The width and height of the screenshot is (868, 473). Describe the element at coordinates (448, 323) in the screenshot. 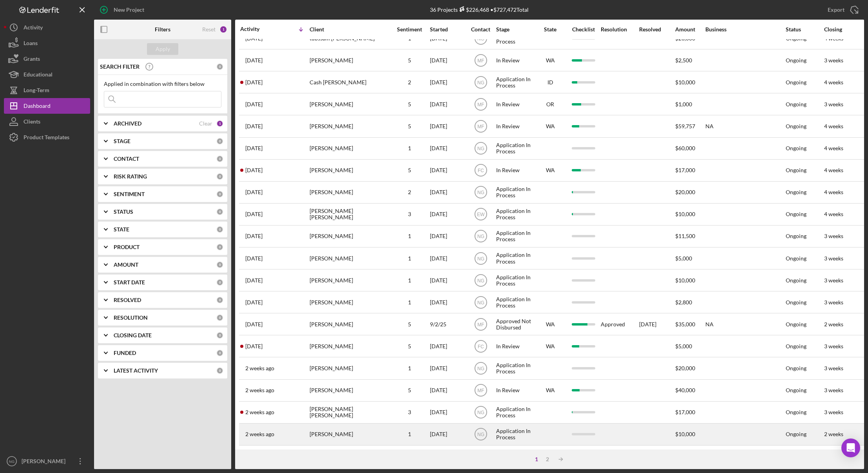

I see `div: 9/2/25` at that location.